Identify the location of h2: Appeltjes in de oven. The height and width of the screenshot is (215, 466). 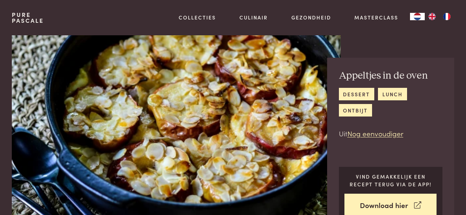
(391, 76).